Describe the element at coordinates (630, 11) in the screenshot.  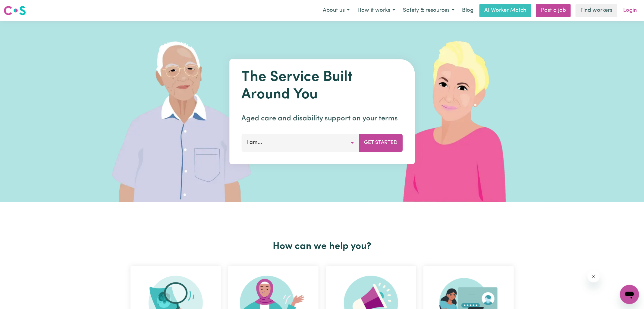
I see `a: Login` at that location.